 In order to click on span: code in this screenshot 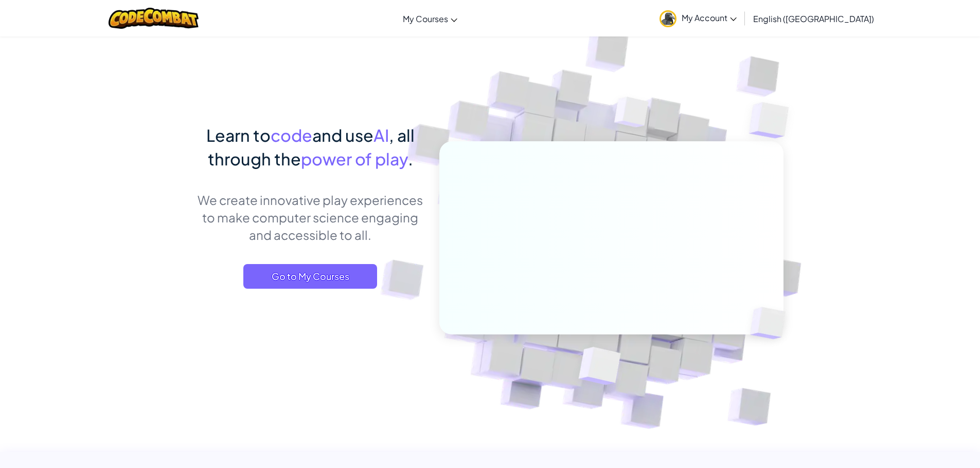, I will do `click(291, 135)`.